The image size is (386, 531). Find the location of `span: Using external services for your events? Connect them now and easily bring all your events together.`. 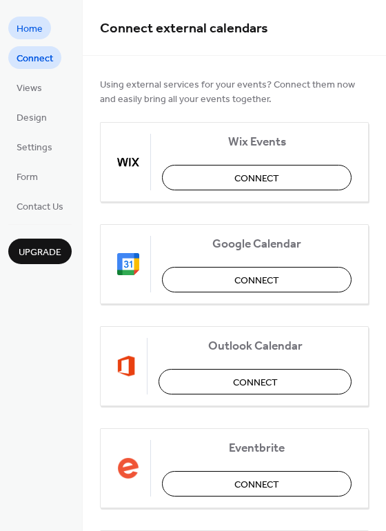

span: Using external services for your events? Connect them now and easily bring all your events together. is located at coordinates (235, 92).